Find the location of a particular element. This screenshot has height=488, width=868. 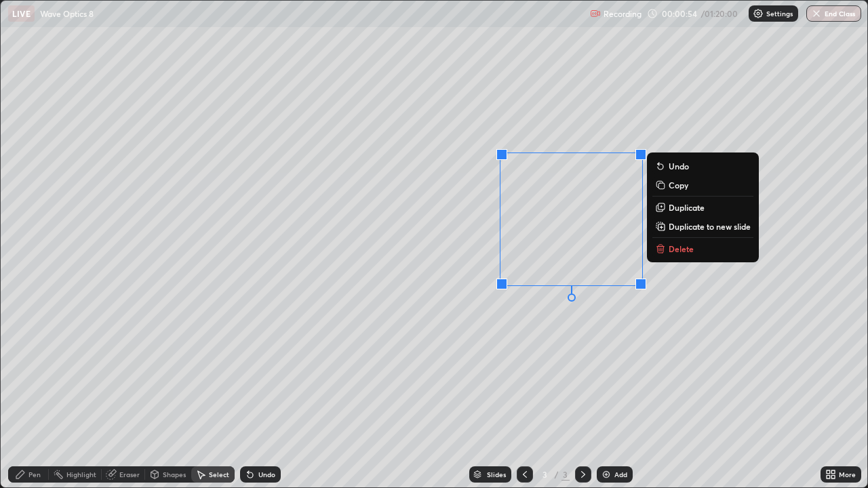

img: class-settings-icons is located at coordinates (758, 13).